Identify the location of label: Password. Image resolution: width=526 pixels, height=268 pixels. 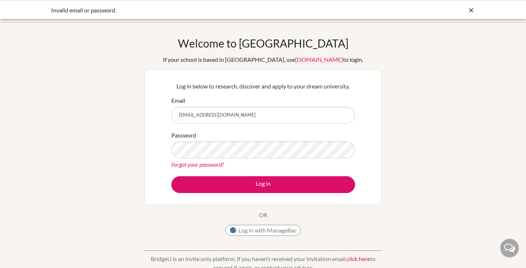
(184, 135).